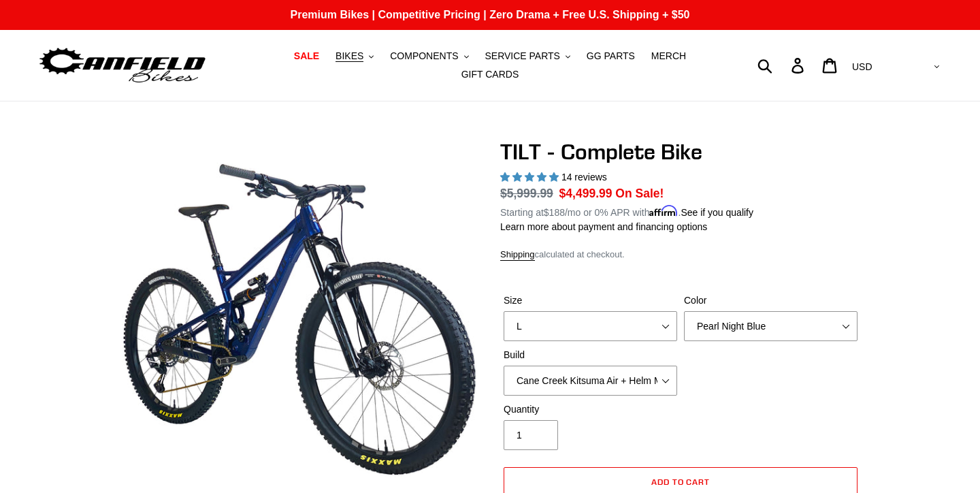  What do you see at coordinates (590, 409) in the screenshot?
I see `label: Quantity` at bounding box center [590, 409].